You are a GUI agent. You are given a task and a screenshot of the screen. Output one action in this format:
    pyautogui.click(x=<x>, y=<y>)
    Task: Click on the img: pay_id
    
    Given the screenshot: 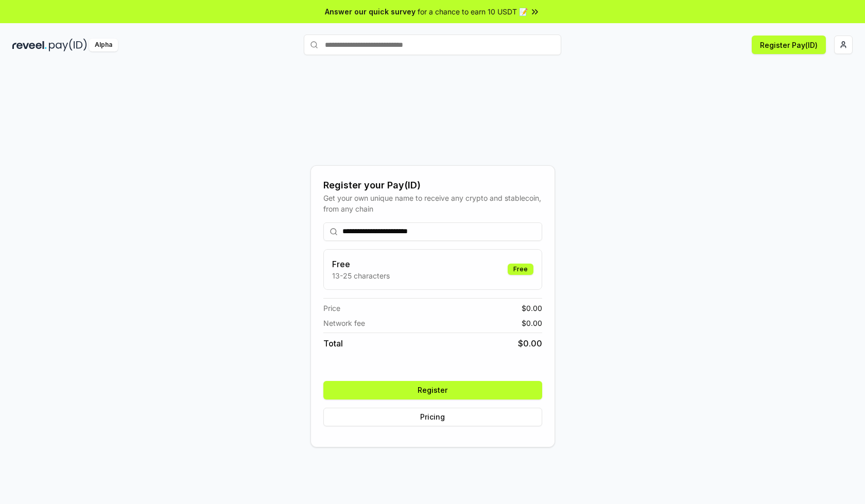 What is the action you would take?
    pyautogui.click(x=68, y=45)
    